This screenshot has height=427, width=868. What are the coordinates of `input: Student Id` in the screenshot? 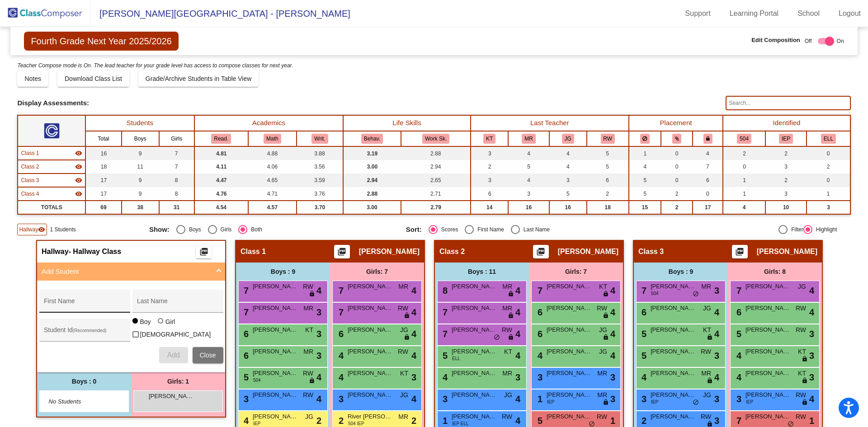 It's located at (85, 334).